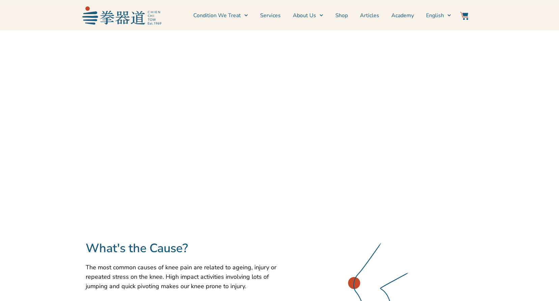 The image size is (559, 301). I want to click on a: Academy, so click(402, 16).